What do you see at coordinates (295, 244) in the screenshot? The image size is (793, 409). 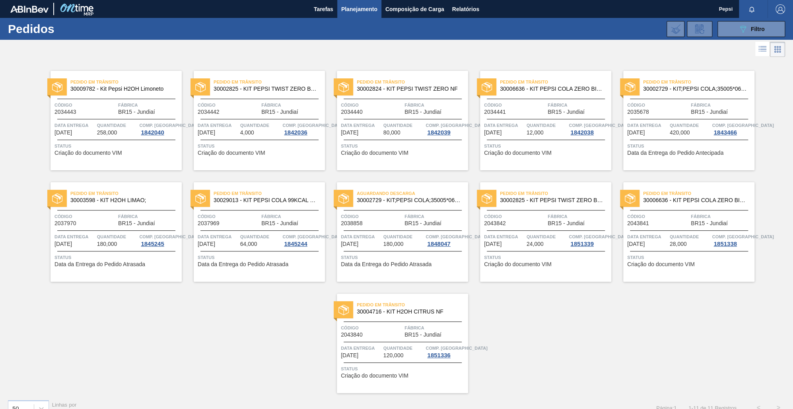 I see `div: 1845244` at bounding box center [295, 244].